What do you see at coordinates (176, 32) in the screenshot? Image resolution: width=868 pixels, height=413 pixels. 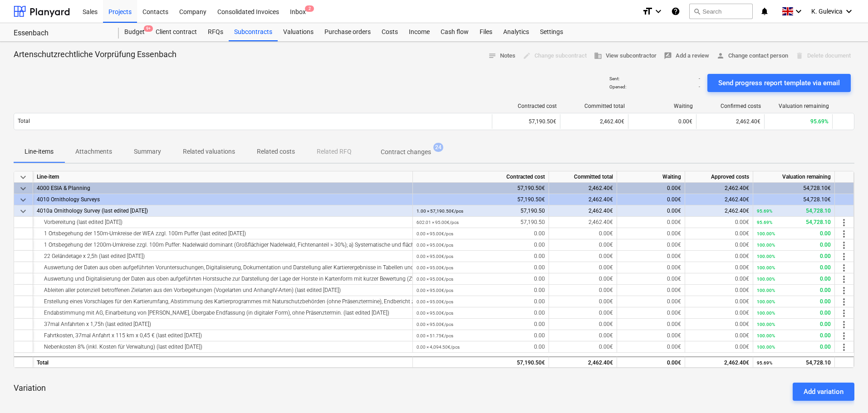 I see `div: Client contract` at bounding box center [176, 32].